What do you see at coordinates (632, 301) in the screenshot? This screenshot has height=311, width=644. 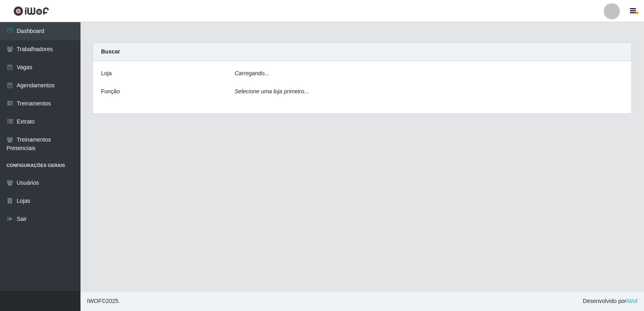 I see `a: iWof` at bounding box center [632, 301].